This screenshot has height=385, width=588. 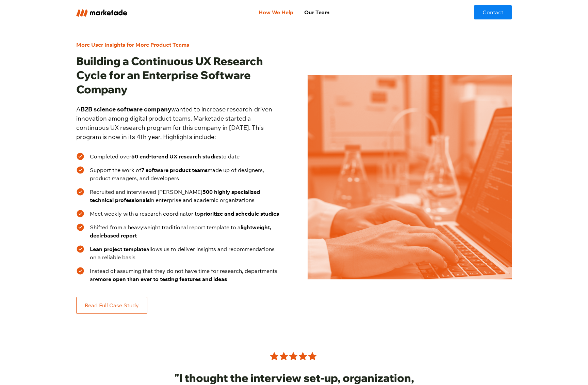 What do you see at coordinates (118, 249) in the screenshot?
I see `strong: Lean project template` at bounding box center [118, 249].